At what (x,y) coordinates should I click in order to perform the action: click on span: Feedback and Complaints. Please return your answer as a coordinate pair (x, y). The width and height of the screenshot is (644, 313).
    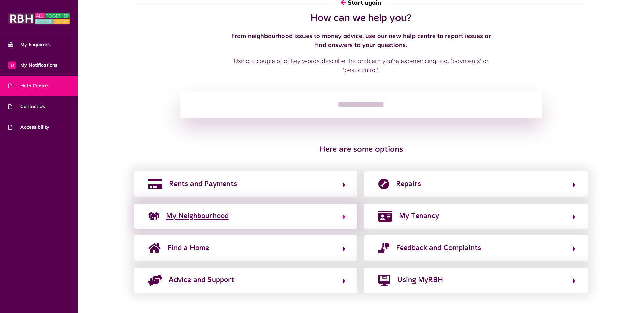
    Looking at the image, I should click on (438, 248).